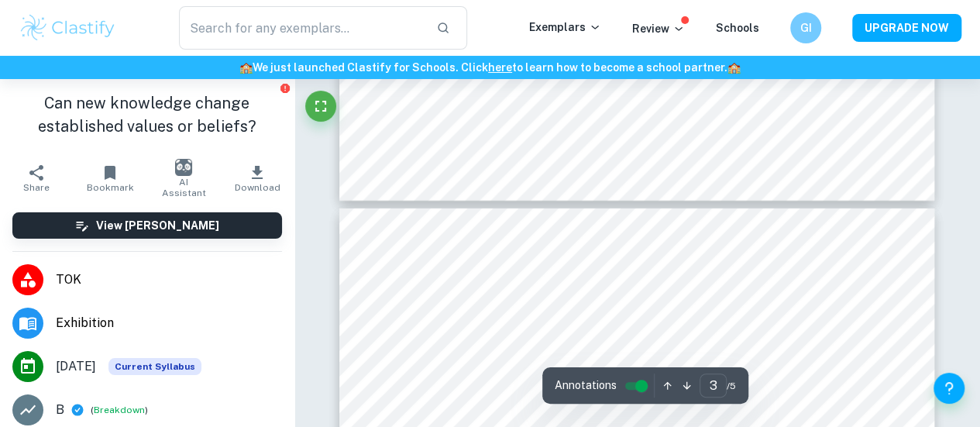 The height and width of the screenshot is (427, 980). I want to click on span: / 5, so click(732, 385).